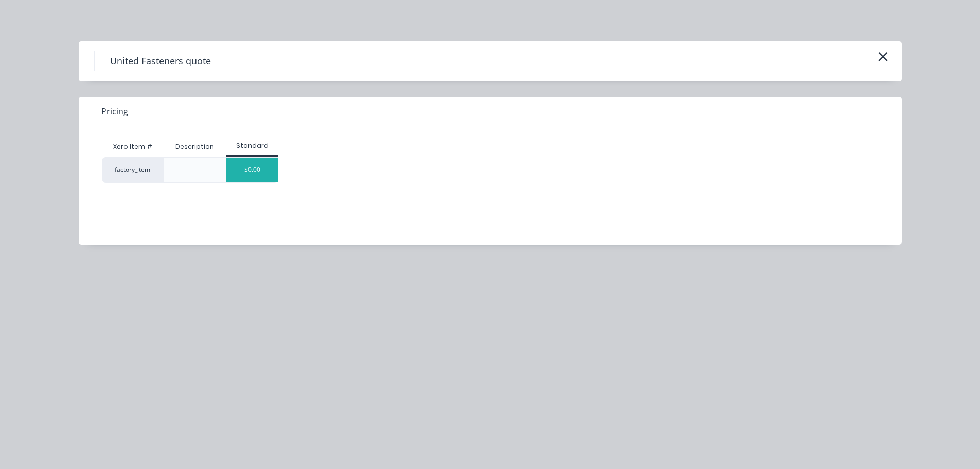  Describe the element at coordinates (160, 61) in the screenshot. I see `h4: United Fasteners quote` at that location.